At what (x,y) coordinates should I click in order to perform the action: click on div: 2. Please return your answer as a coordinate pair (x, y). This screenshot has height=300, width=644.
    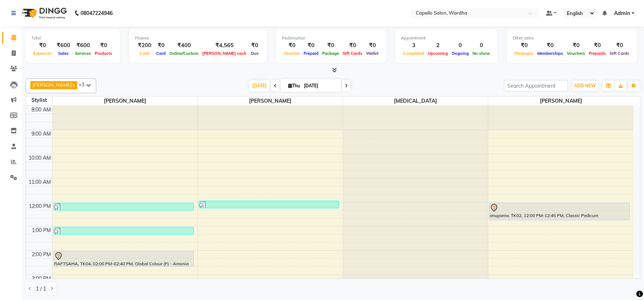
    Looking at the image, I should click on (438, 45).